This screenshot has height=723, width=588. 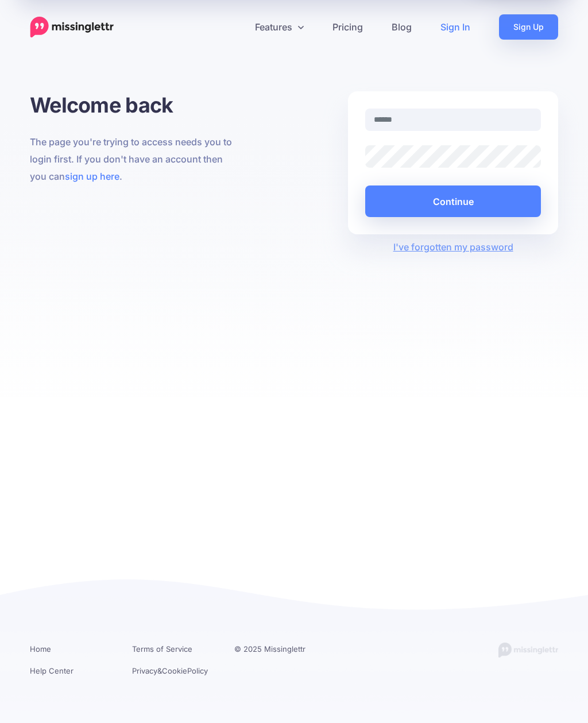 What do you see at coordinates (135, 105) in the screenshot?
I see `h1: Welcome back` at bounding box center [135, 105].